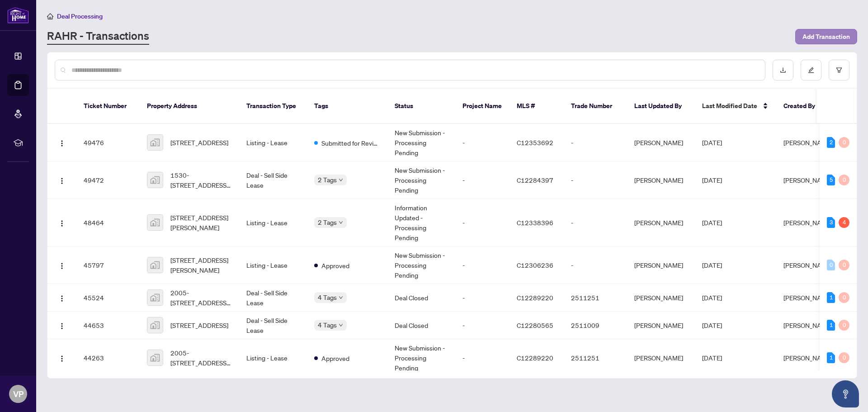 The width and height of the screenshot is (868, 412). What do you see at coordinates (596, 325) in the screenshot?
I see `td: 2511009` at bounding box center [596, 325].